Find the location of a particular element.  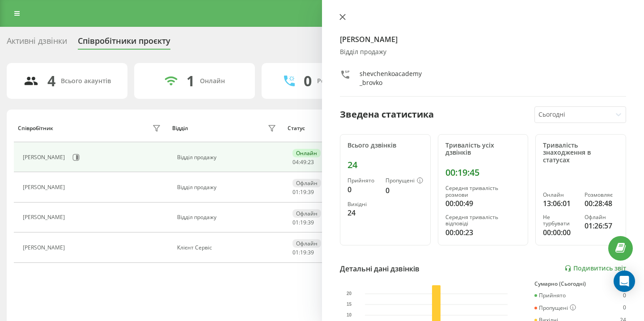

div: Тривалість усіх дзвінків is located at coordinates (483, 150).